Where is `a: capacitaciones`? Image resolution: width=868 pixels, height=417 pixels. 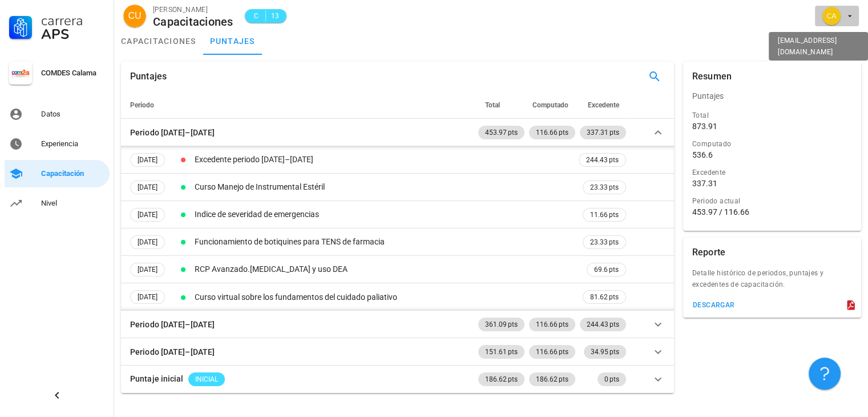
a: capacitaciones is located at coordinates (158, 41).